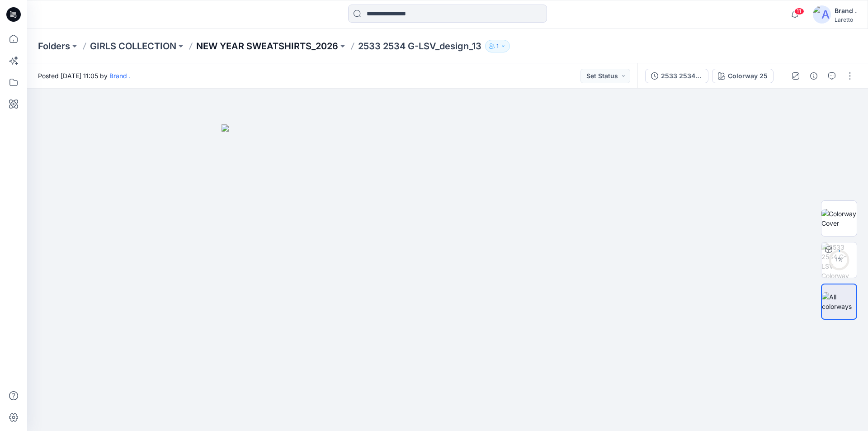 The image size is (868, 431). What do you see at coordinates (682, 76) in the screenshot?
I see `div: 2533 2534 G-LSV` at bounding box center [682, 76].